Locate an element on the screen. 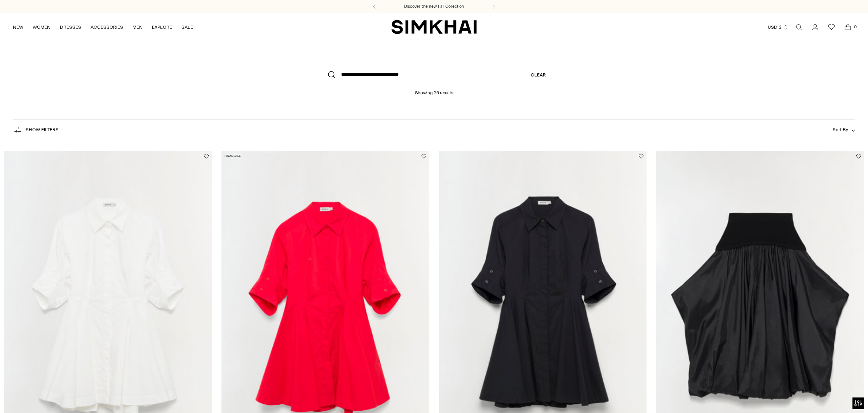  a: SALE is located at coordinates (187, 27).